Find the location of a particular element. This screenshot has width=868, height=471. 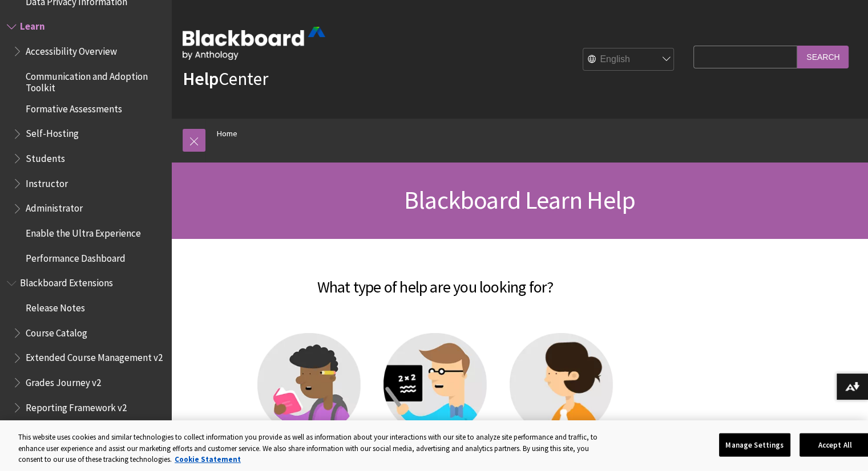

a: More information about your privacy, opens in a new tab is located at coordinates (208, 459).